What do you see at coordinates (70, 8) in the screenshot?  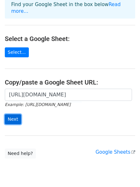 I see `p: Find your Google Sheet in the box below` at bounding box center [70, 8].